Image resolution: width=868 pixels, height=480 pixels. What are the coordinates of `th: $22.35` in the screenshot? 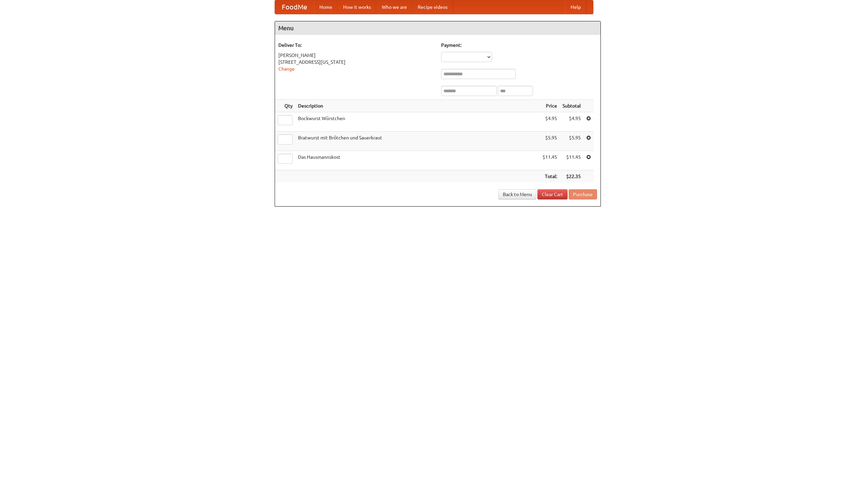 It's located at (572, 177).